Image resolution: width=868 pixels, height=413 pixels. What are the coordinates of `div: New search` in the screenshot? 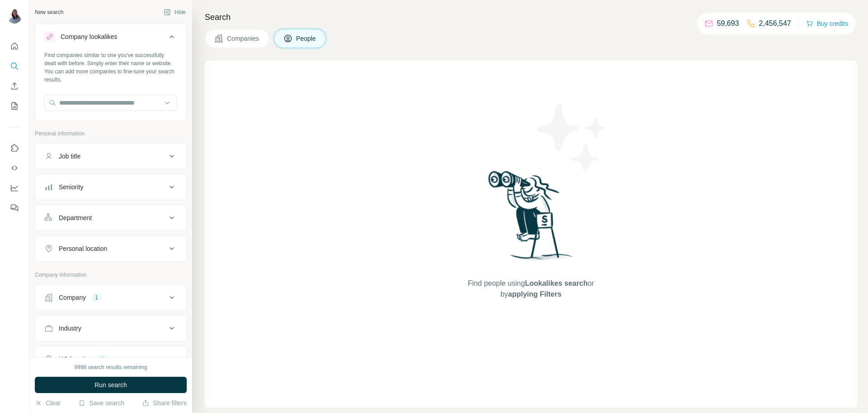 It's located at (49, 12).